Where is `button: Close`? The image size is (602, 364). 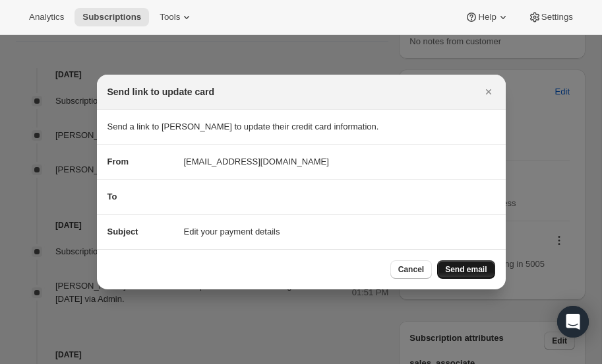 button: Close is located at coordinates (489, 92).